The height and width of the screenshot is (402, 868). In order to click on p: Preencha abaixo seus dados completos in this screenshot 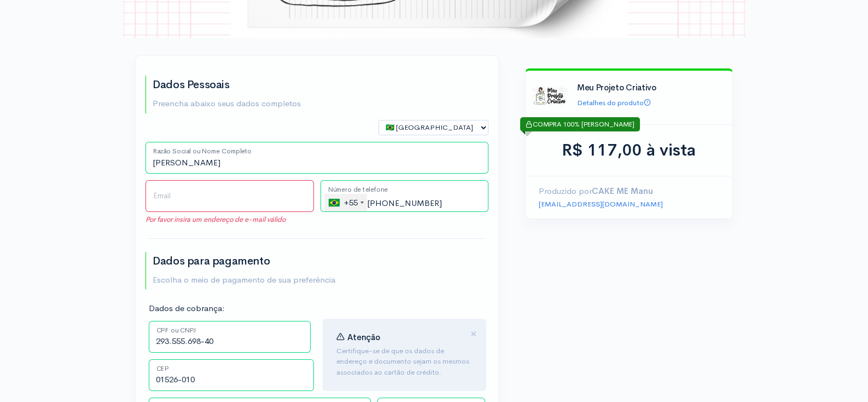, I will do `click(227, 103)`.